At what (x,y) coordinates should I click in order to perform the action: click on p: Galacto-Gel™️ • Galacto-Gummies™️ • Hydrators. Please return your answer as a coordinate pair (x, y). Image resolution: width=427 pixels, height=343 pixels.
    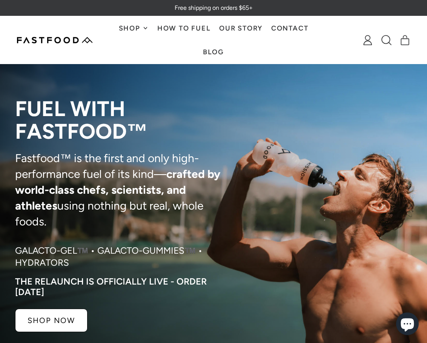
    Looking at the image, I should click on (121, 257).